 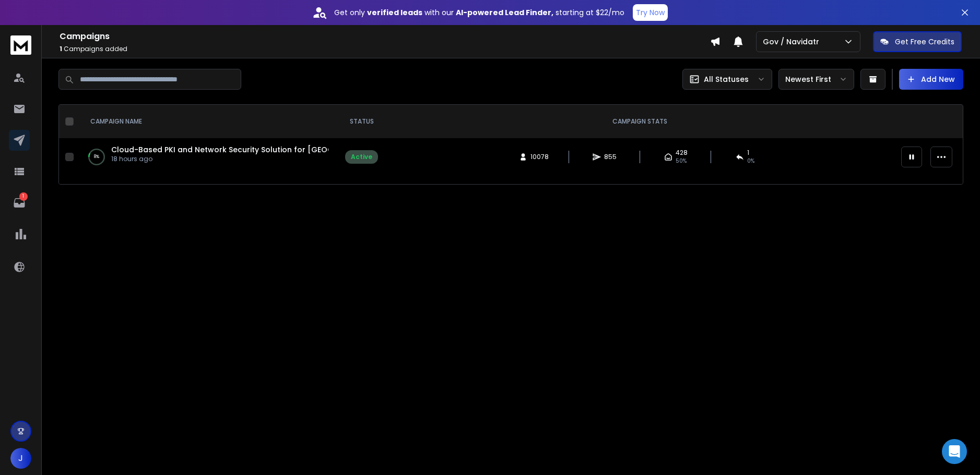 I want to click on p: Gov / Navidatr, so click(x=793, y=42).